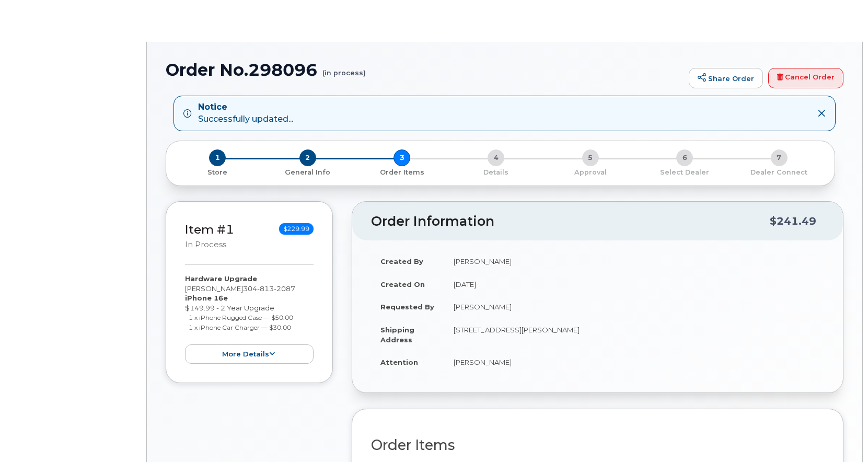  I want to click on div: Successfully updated..., so click(245, 113).